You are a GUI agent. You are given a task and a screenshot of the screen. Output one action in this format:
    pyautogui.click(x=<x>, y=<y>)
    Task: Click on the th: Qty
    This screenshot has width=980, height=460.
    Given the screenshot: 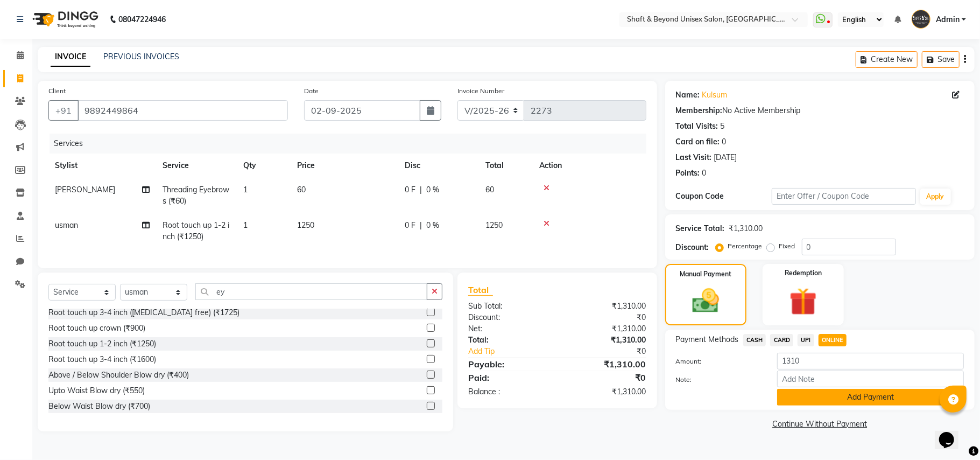 What is the action you would take?
    pyautogui.click(x=264, y=165)
    